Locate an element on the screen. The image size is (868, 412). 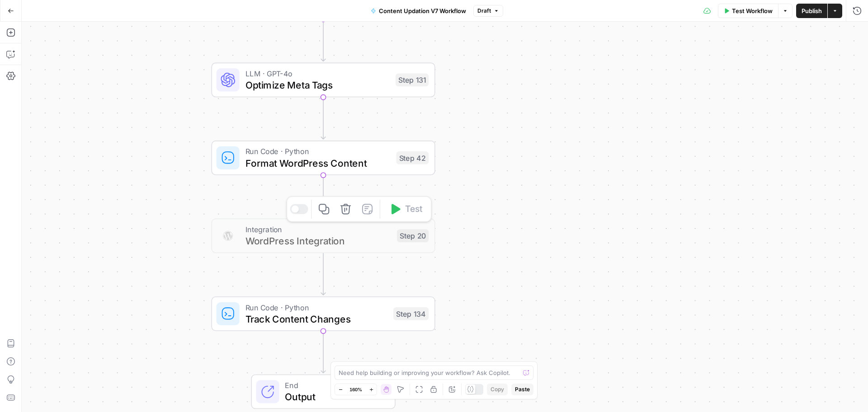
img: WordPress%20logotype.png is located at coordinates (228, 236).